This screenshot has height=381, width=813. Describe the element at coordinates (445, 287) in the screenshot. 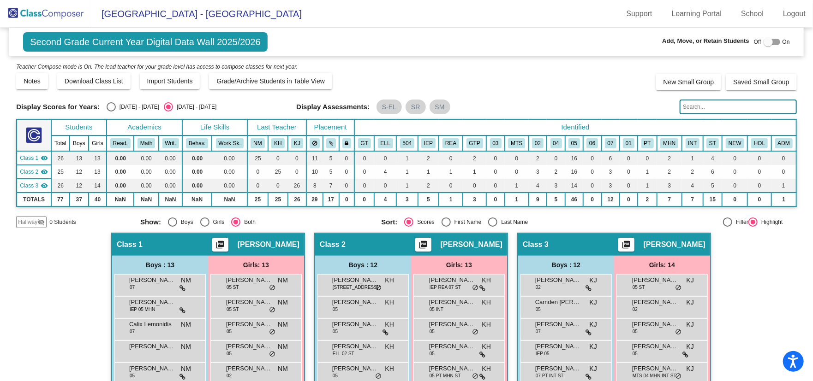

I see `span: IEP REA 07 ST` at that location.